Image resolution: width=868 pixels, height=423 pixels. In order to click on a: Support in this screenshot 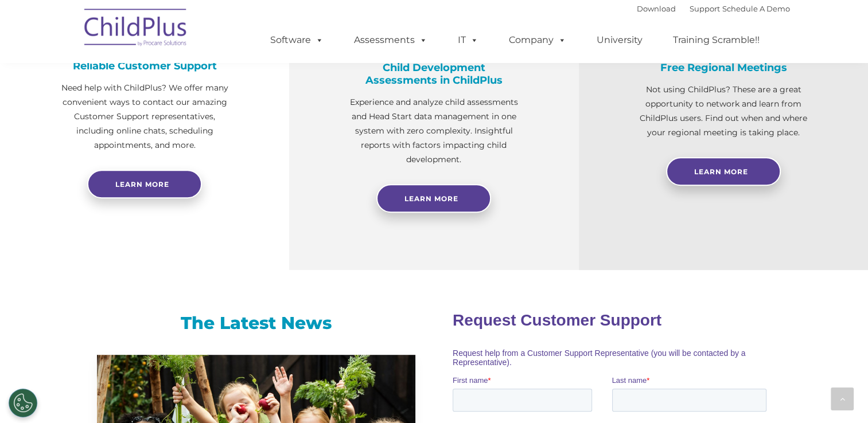, I will do `click(704, 9)`.